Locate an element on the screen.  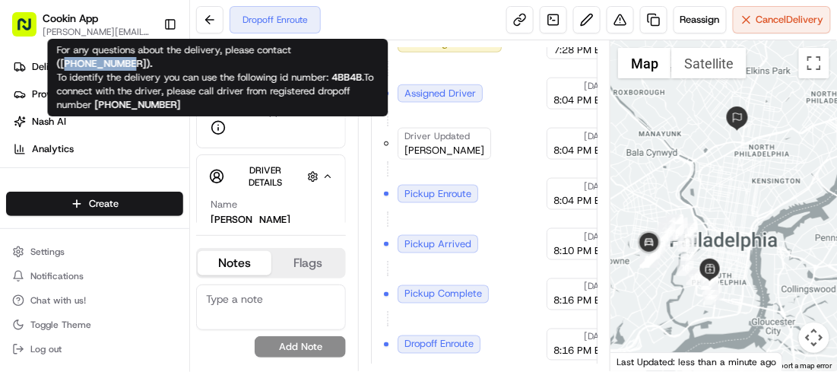
div: 22 is located at coordinates (668, 226).